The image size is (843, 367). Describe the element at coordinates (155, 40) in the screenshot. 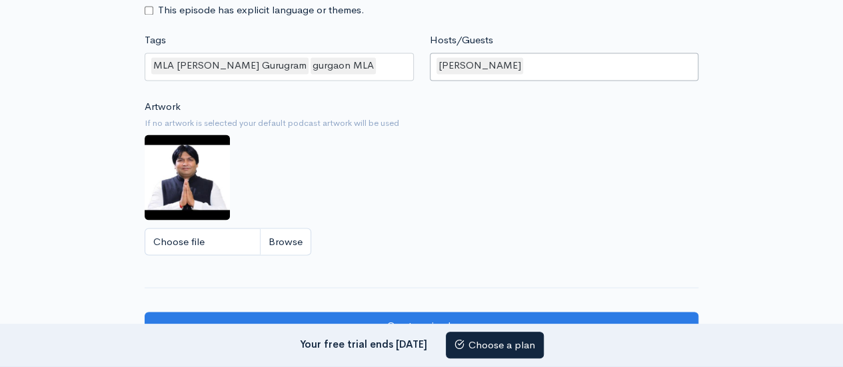

I see `label: Tags` at that location.